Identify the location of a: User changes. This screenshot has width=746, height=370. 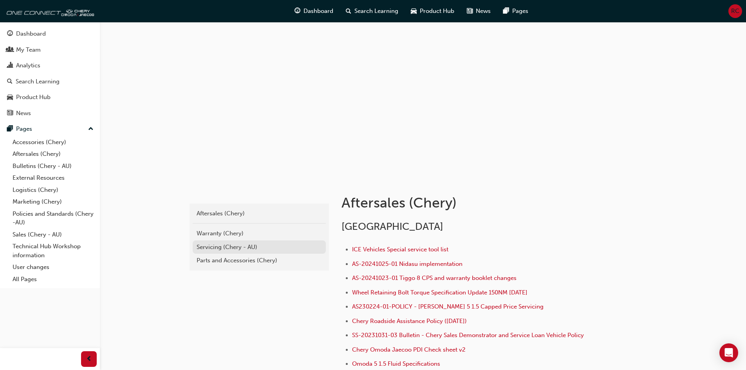
(53, 267).